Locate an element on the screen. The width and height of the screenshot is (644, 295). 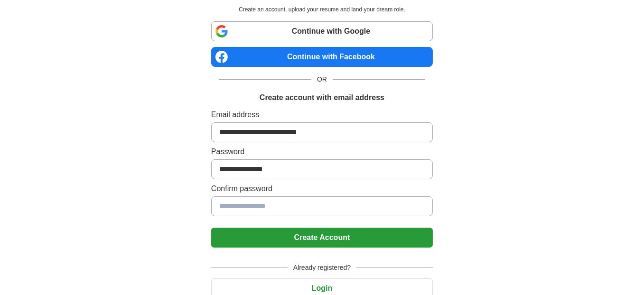
span: Already registered? is located at coordinates (322, 267).